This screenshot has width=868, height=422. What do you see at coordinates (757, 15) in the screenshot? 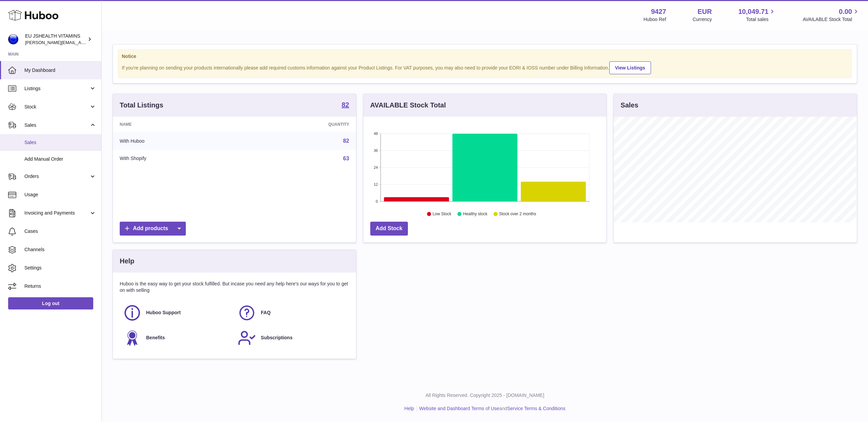
I see `a: 10,049.71 Total sales` at bounding box center [757, 15].